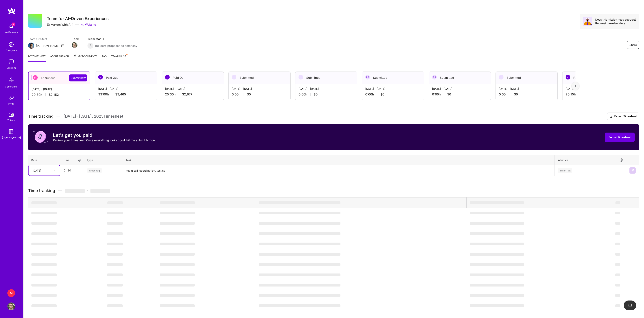 The height and width of the screenshot is (318, 644). Describe the element at coordinates (11, 132) in the screenshot. I see `img: guide book` at that location.